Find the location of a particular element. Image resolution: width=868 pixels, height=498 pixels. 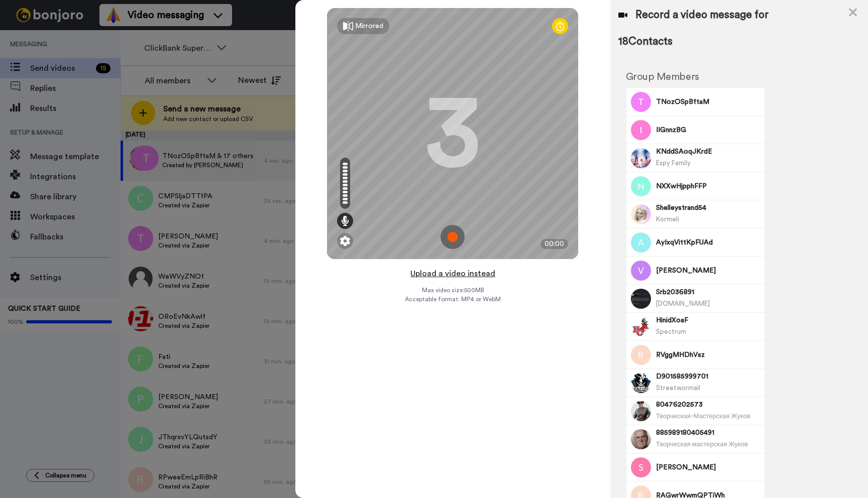

img: ic_gear.svg is located at coordinates (345, 241).